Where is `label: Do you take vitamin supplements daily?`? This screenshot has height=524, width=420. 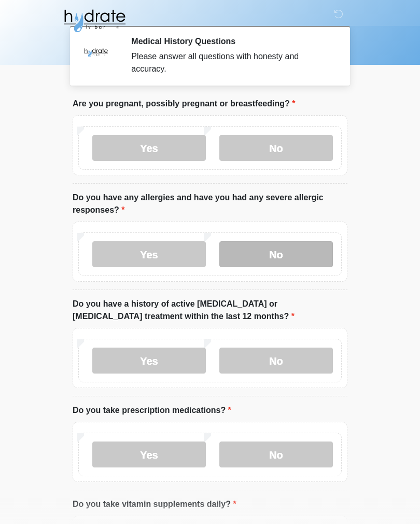 label: Do you take vitamin supplements daily? is located at coordinates (155, 504).